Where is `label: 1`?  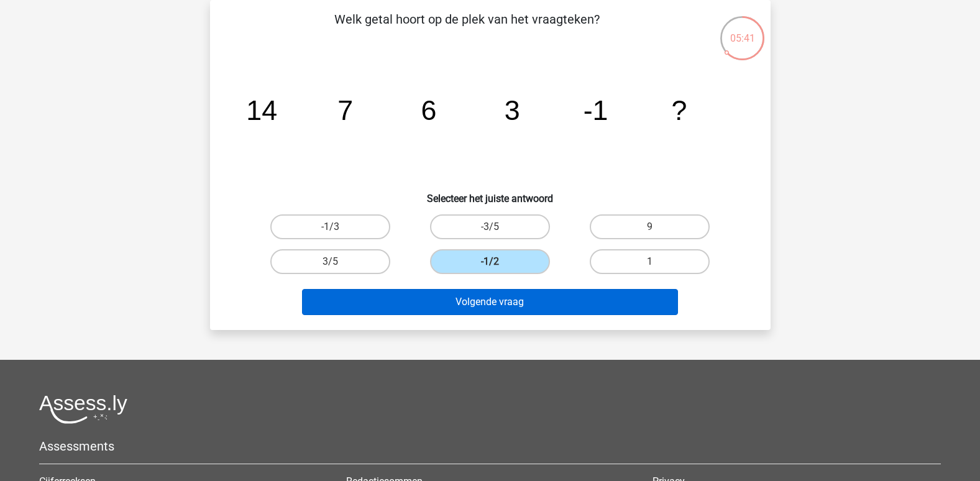 label: 1 is located at coordinates (649, 262).